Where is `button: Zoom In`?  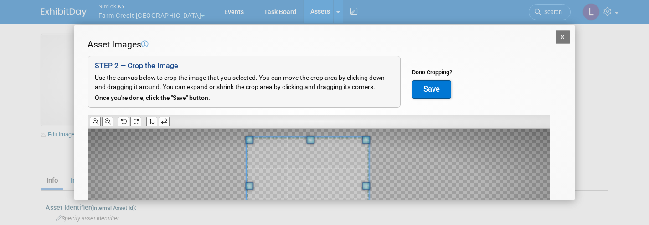
button: Zoom In is located at coordinates (95, 121).